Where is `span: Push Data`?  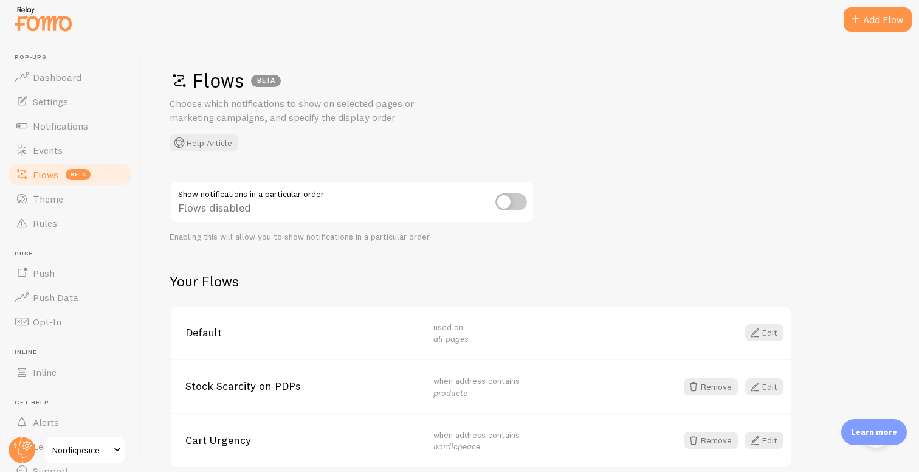
span: Push Data is located at coordinates (55, 297).